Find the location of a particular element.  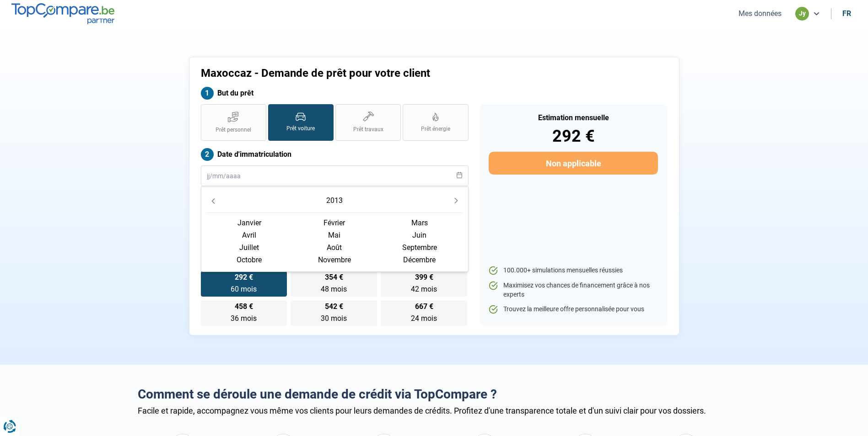

img: TopCompare.be is located at coordinates (62, 13).